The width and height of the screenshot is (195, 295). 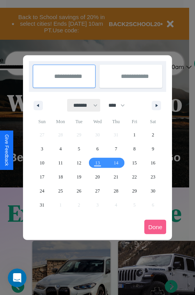 What do you see at coordinates (42, 191) in the screenshot?
I see `button: 24` at bounding box center [42, 191].